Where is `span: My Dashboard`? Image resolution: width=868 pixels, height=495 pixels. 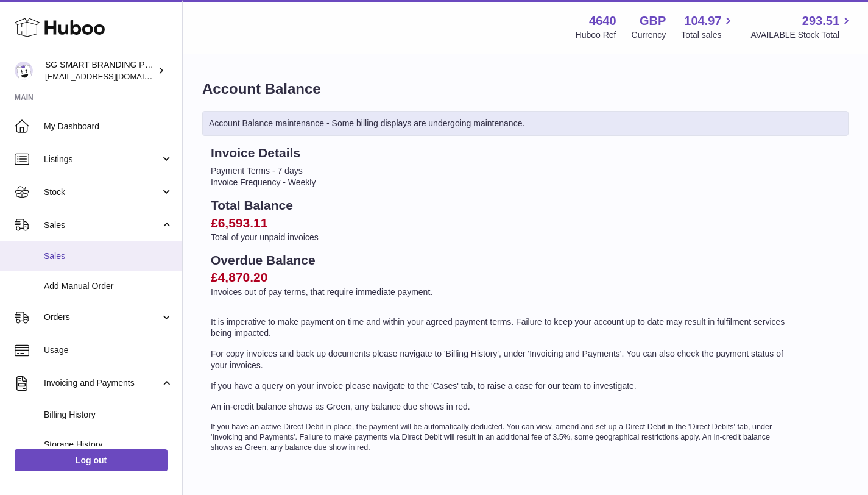 span: My Dashboard is located at coordinates (108, 126).